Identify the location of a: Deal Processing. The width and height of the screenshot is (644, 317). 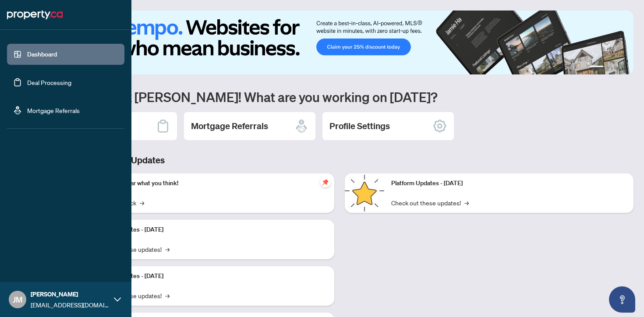
(49, 82).